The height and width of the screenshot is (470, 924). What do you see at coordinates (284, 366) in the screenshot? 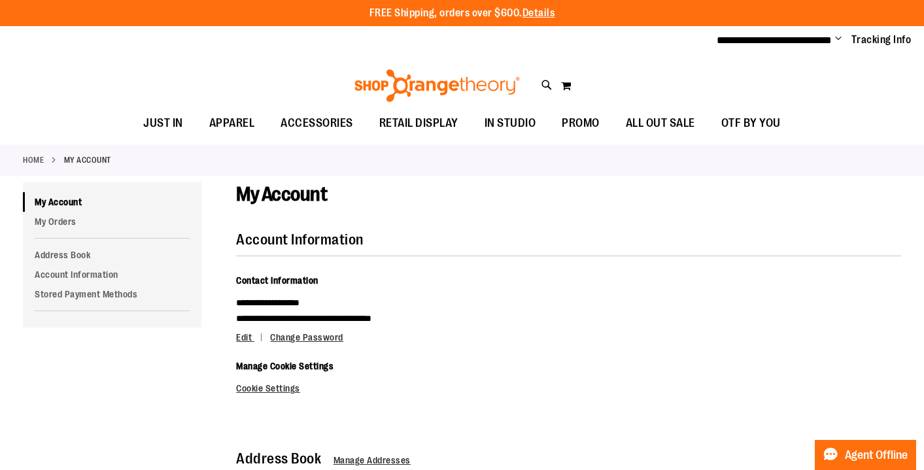
I see `span: Manage Cookie Settings` at bounding box center [284, 366].